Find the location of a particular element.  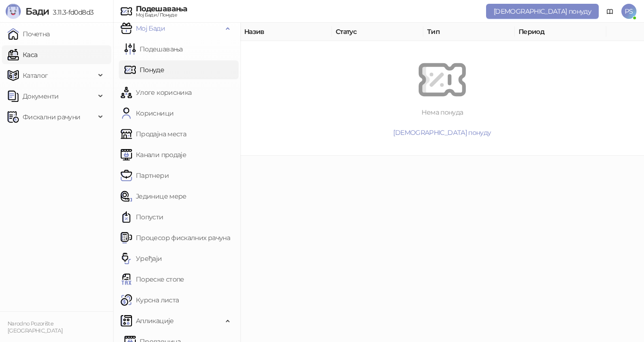

a: Процесор фискалних рачуна is located at coordinates (175, 238).